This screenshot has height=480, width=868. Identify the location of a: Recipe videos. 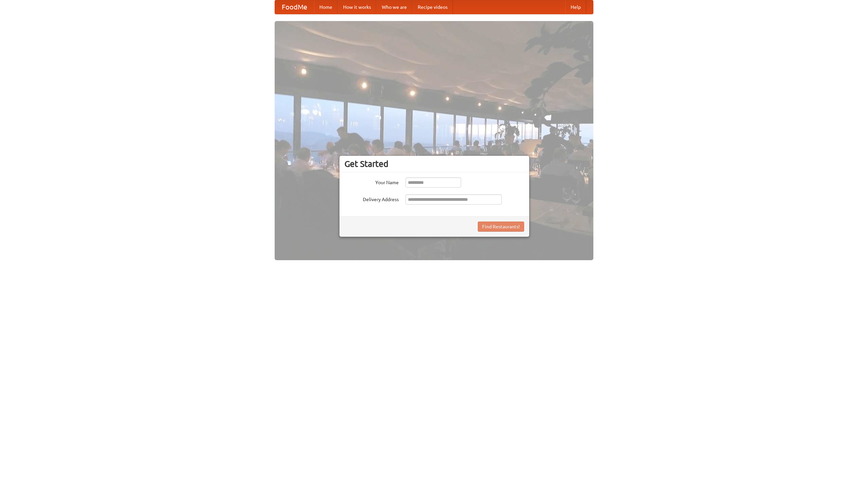
(433, 7).